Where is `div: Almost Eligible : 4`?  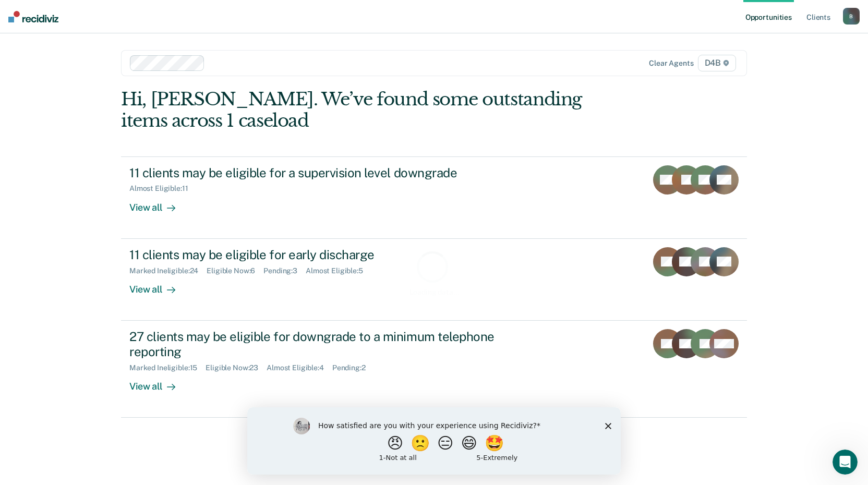 div: Almost Eligible : 4 is located at coordinates (299, 367).